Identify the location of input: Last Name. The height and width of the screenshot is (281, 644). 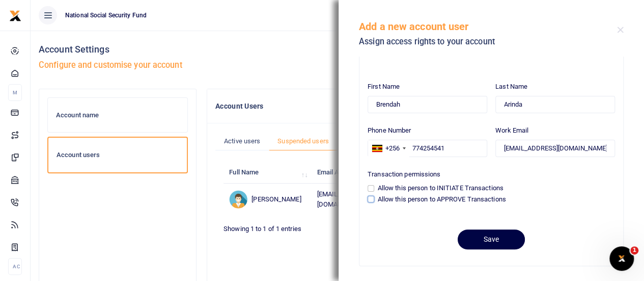
(555, 104).